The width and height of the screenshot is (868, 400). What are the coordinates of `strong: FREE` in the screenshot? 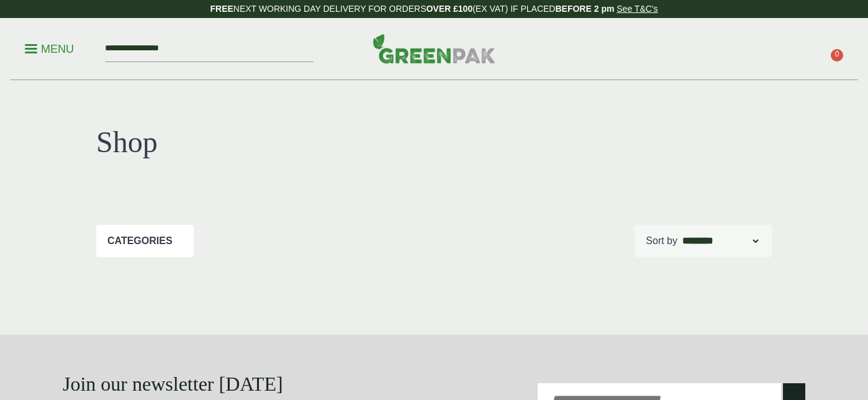 It's located at (221, 9).